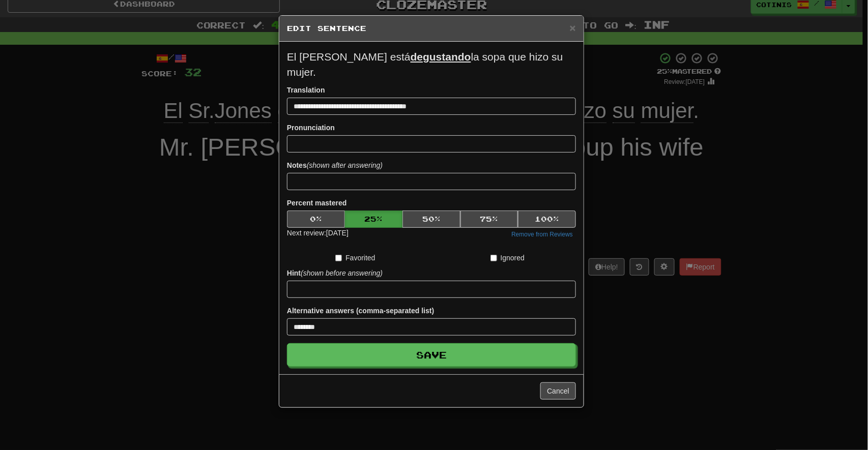 This screenshot has height=450, width=868. I want to click on label: Favorited, so click(355, 258).